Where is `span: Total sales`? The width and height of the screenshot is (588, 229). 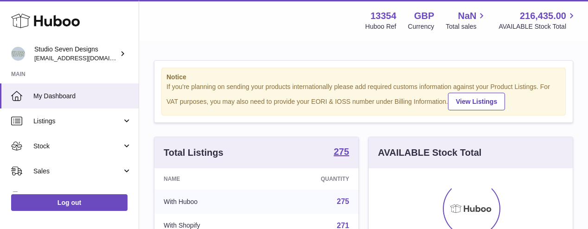
span: Total sales is located at coordinates (466, 26).